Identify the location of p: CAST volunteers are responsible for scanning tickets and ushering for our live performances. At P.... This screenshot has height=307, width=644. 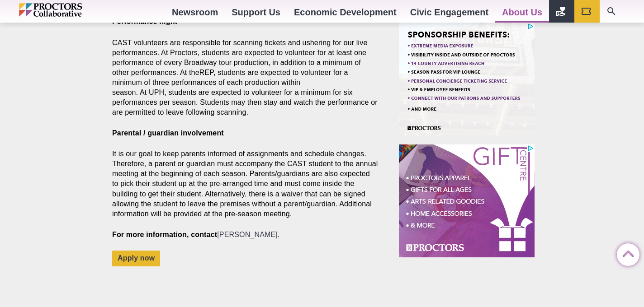
(245, 78).